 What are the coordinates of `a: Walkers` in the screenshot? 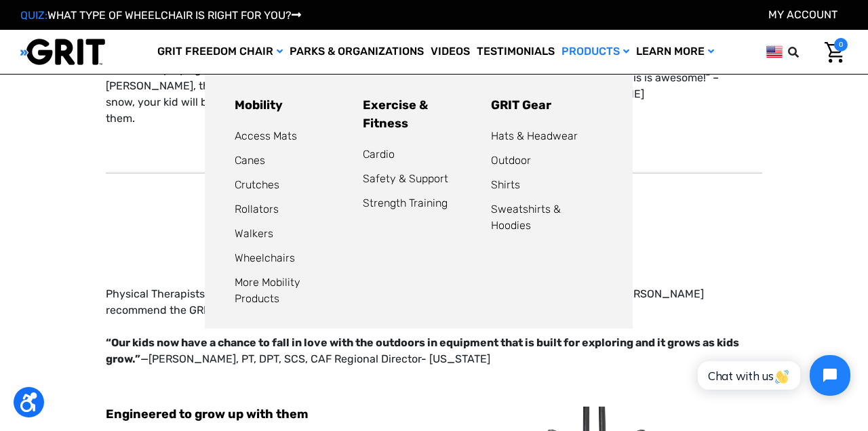 It's located at (254, 233).